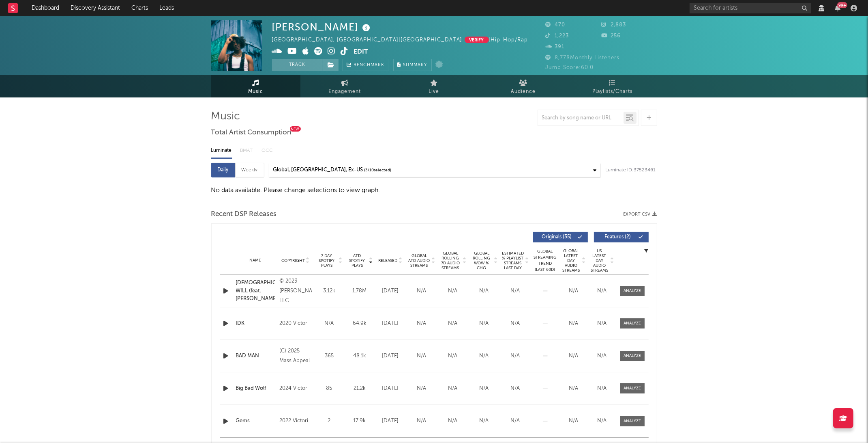 This screenshot has height=443, width=868. Describe the element at coordinates (255, 260) in the screenshot. I see `div: Name` at that location.